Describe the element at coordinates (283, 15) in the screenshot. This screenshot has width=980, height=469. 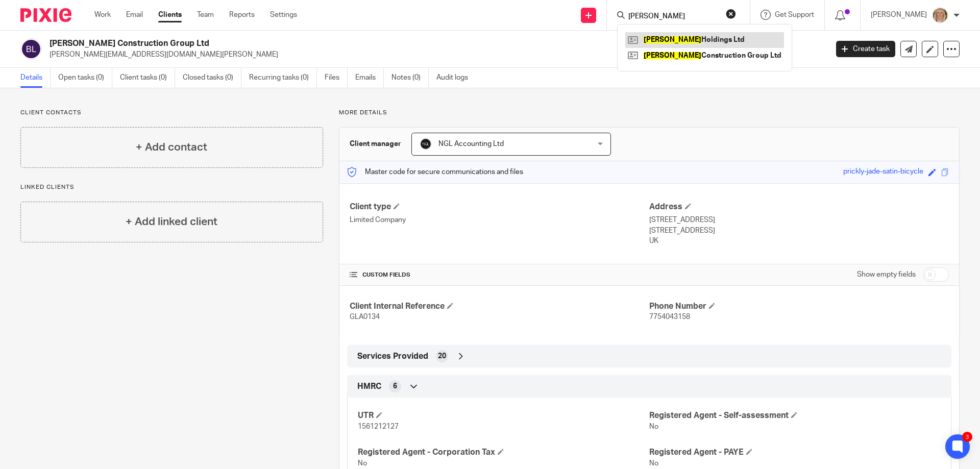
I see `a: Settings` at that location.